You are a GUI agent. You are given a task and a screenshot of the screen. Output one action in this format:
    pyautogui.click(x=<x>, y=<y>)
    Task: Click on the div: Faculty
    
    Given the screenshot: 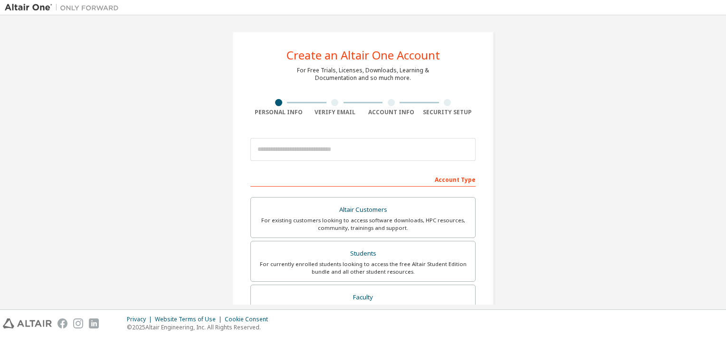 What is the action you would take?
    pyautogui.click(x=363, y=297)
    